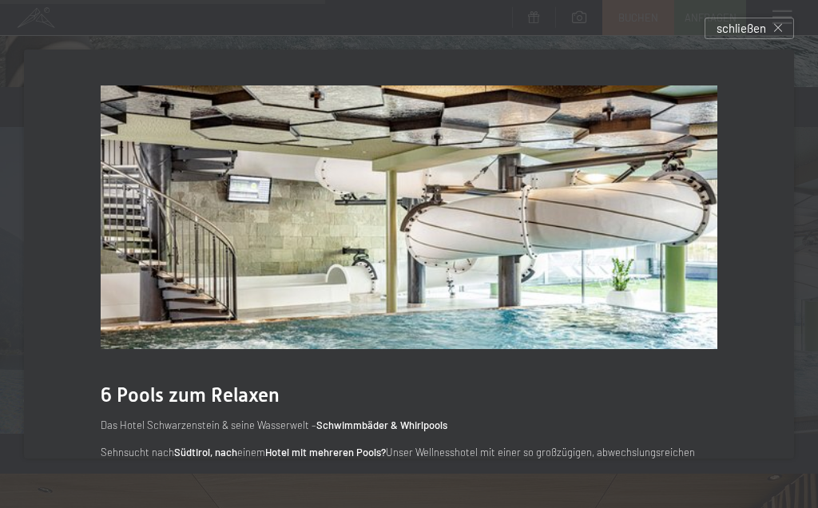  What do you see at coordinates (325, 452) in the screenshot?
I see `strong: Hotel mit mehreren Pools?` at bounding box center [325, 452].